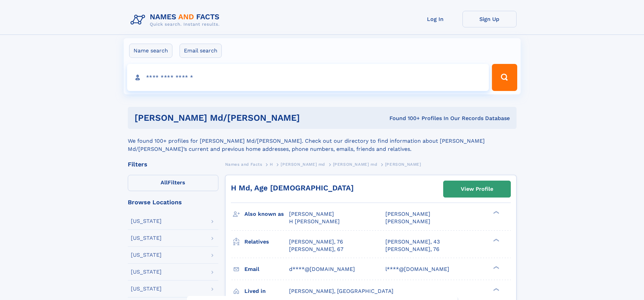 Image resolution: width=644 pixels, height=300 pixels. Describe the element at coordinates (164, 183) in the screenshot. I see `span: All` at that location.